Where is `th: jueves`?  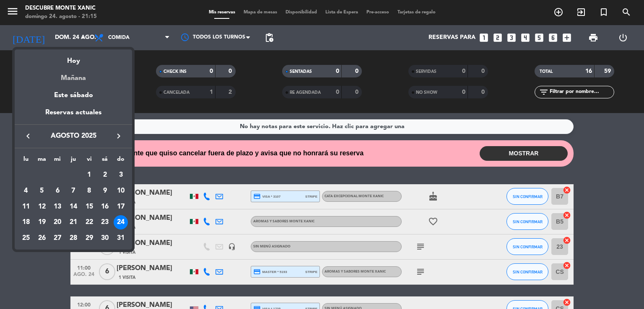 th: jueves is located at coordinates (73, 161).